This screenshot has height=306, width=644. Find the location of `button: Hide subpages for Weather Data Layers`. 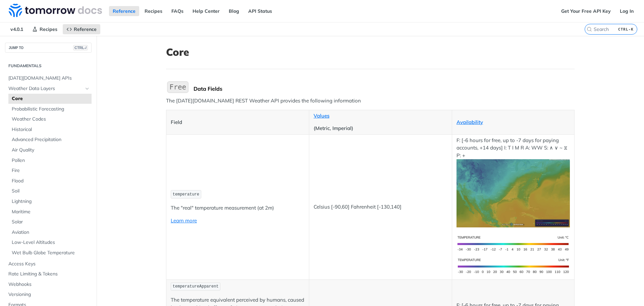

button: Hide subpages for Weather Data Layers is located at coordinates (87, 89).